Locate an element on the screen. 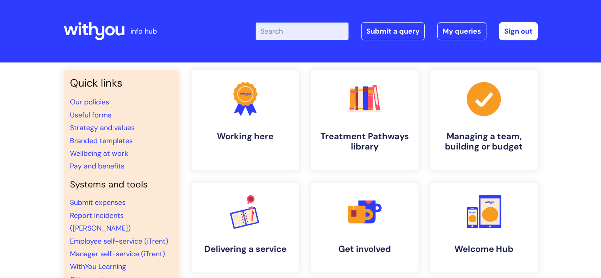  h4: Welcome Hub is located at coordinates (484, 249).